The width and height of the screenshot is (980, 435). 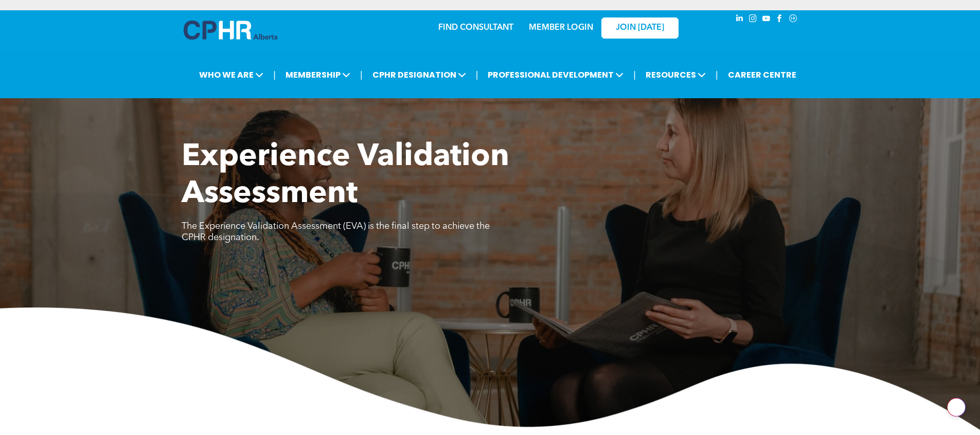 I want to click on span: RESOURCES, so click(x=675, y=75).